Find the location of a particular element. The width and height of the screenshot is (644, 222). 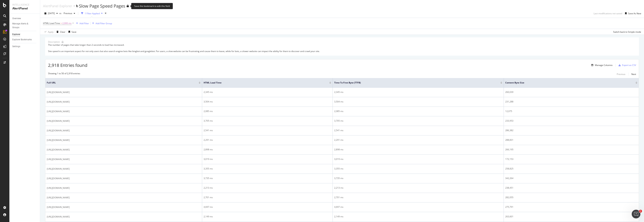

div: 2,149 ms is located at coordinates (267, 217).